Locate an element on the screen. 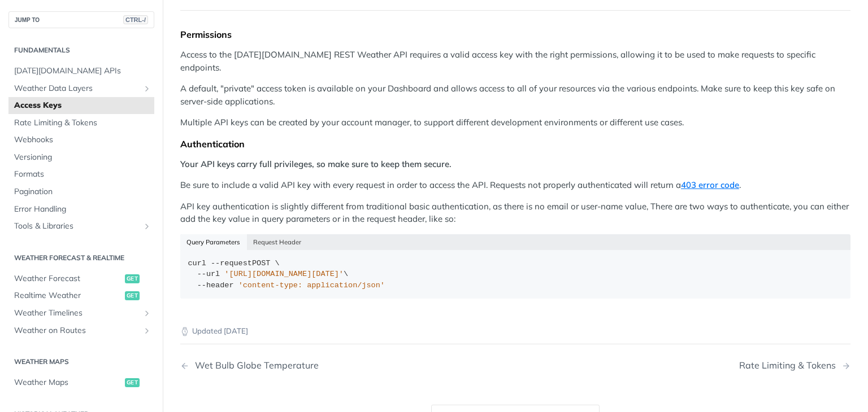 Image resolution: width=868 pixels, height=412 pixels. a: Weather Data LayersShow subpages for Weather Data Layers is located at coordinates (81, 89).